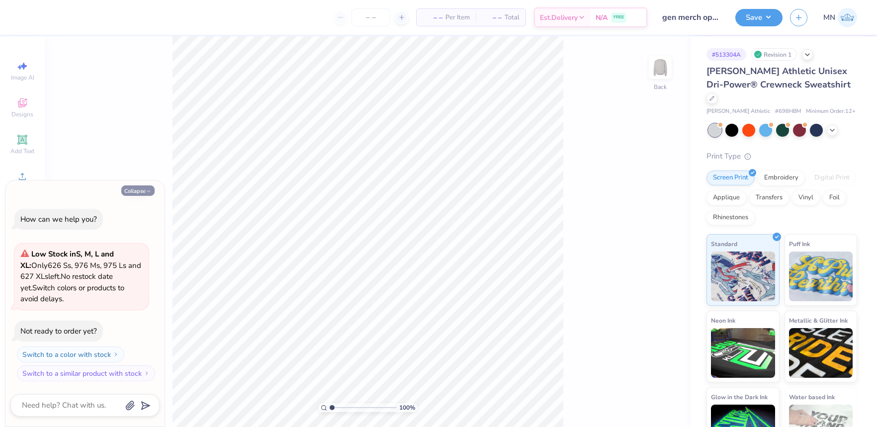 The image size is (877, 427). Describe the element at coordinates (758, 17) in the screenshot. I see `button: Save` at that location.